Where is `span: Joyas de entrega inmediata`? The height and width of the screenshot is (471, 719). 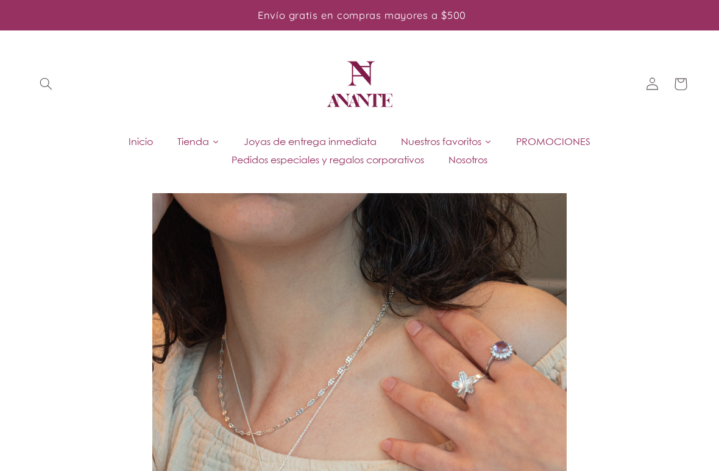 span: Joyas de entrega inmediata is located at coordinates (310, 141).